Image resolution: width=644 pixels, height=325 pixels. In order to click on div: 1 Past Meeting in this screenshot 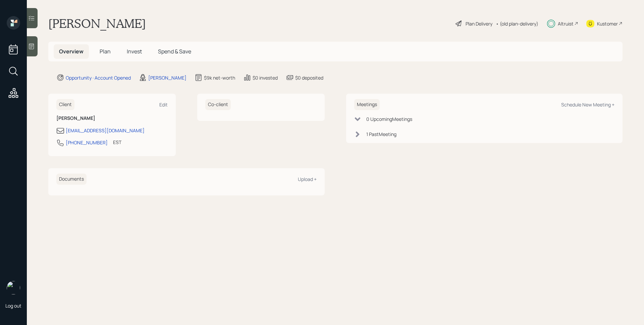, I will do `click(382, 134)`.